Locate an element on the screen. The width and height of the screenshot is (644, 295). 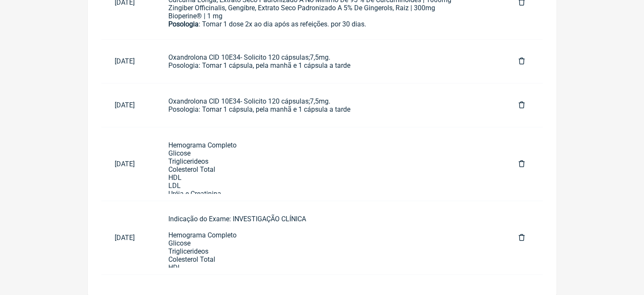
strong: Posologia is located at coordinates (184, 24).